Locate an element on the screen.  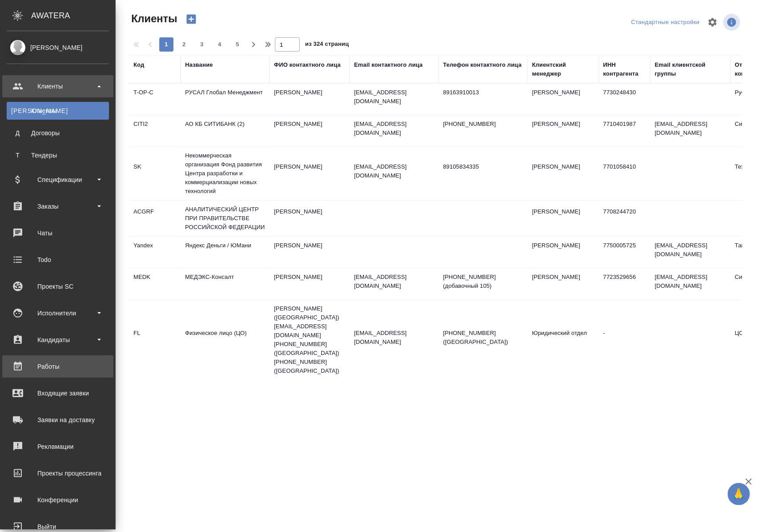
td: Юридический отдел is located at coordinates (564, 340).